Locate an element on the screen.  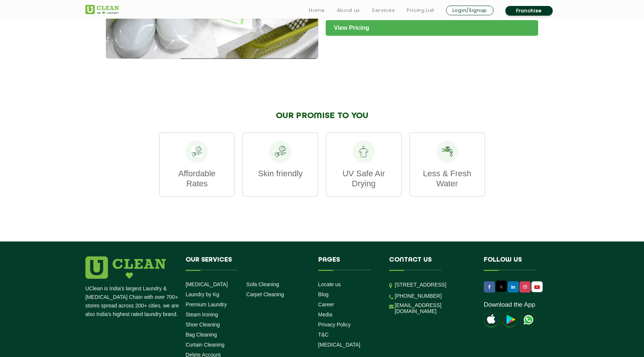
img: playstoreicon.png is located at coordinates (510, 320).